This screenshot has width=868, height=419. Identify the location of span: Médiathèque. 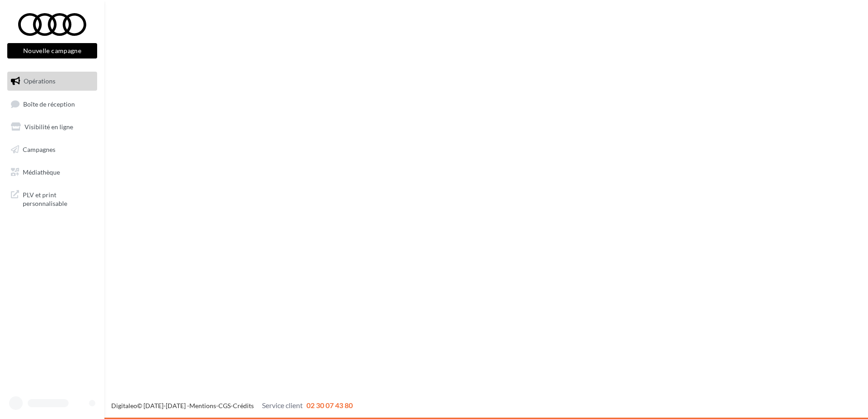
(41, 171).